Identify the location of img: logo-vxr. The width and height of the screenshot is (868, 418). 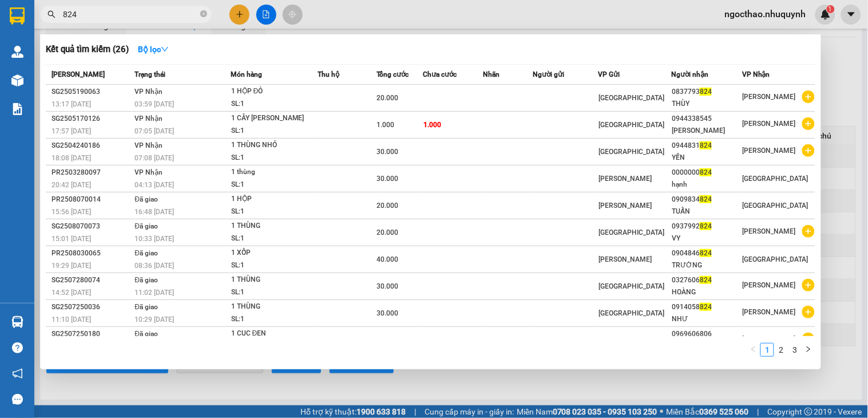
(17, 16).